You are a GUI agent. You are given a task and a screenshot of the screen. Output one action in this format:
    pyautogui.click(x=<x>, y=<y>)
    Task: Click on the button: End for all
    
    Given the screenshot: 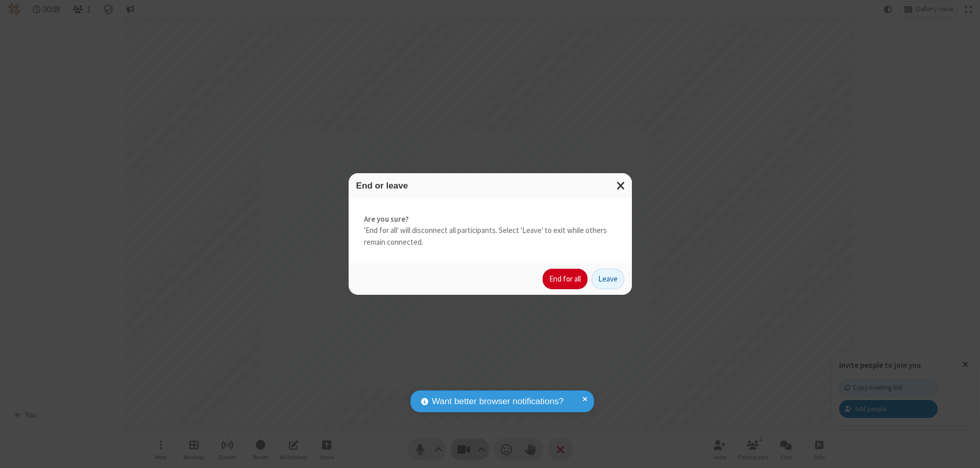 What is the action you would take?
    pyautogui.click(x=565, y=279)
    